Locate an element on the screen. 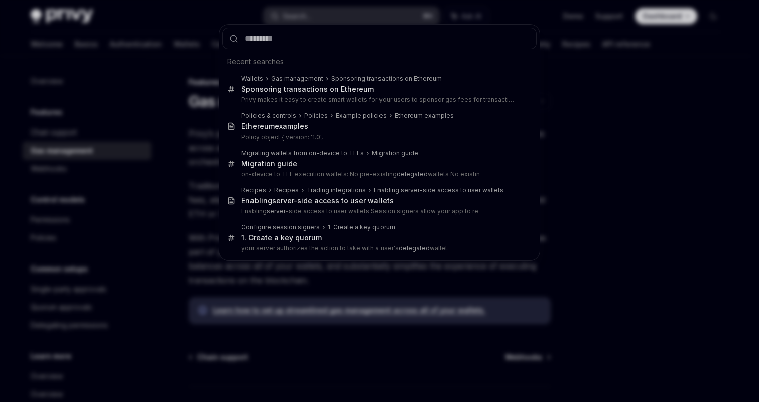 The width and height of the screenshot is (759, 402). p: Policy object { version: '1.0', is located at coordinates (379, 137).